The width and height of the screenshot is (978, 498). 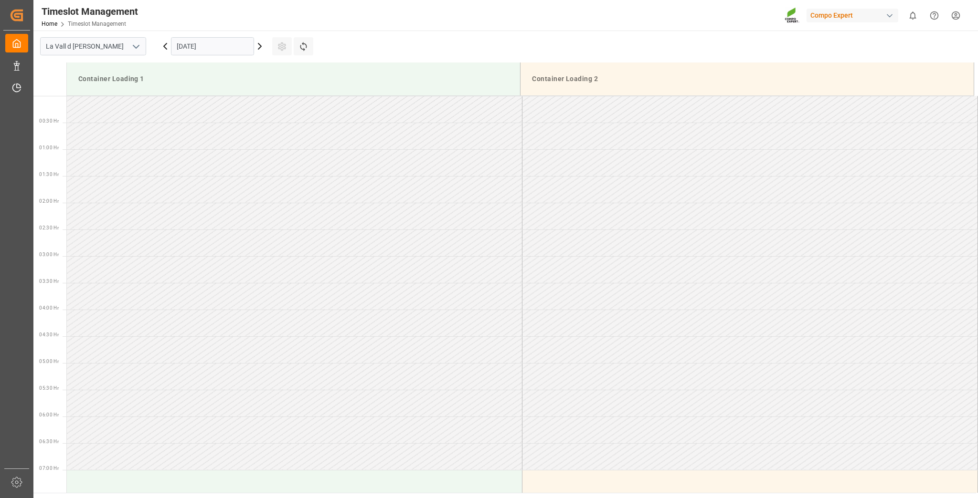 I want to click on span: 04:30 Hr, so click(x=49, y=335).